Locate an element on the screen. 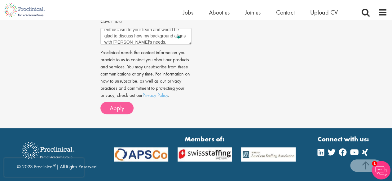 This screenshot has height=181, width=392. p: Proclinical needs the contact information you provide to us to contact you about our products and... is located at coordinates (146, 74).